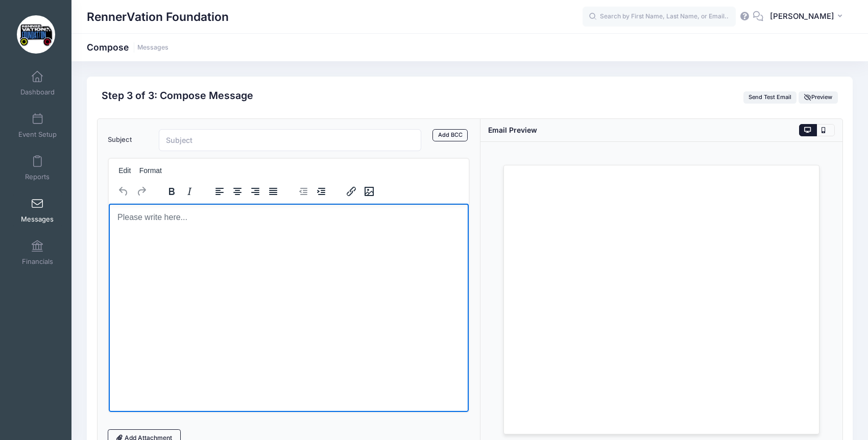 This screenshot has width=868, height=440. Describe the element at coordinates (171, 191) in the screenshot. I see `button: Bold` at that location.